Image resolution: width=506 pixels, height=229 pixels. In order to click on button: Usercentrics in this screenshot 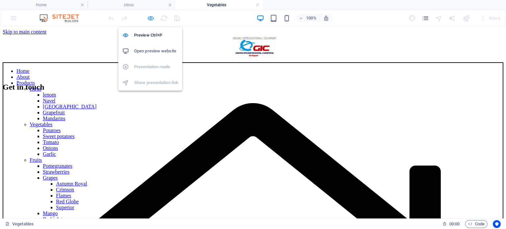, I will do `click(497, 224)`.